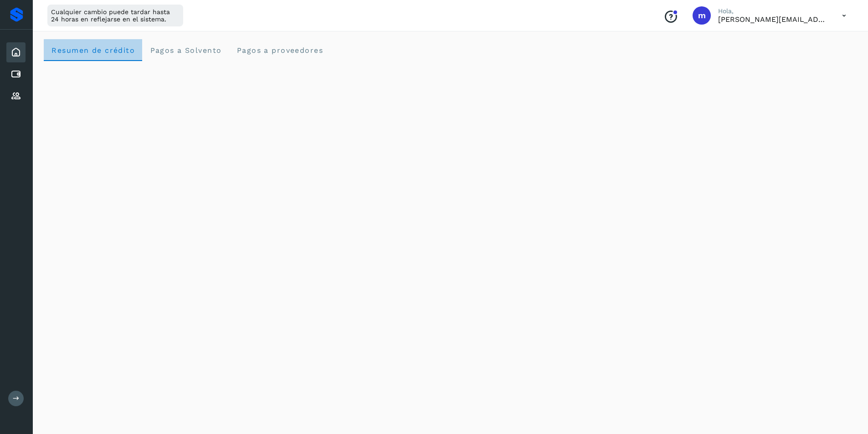  I want to click on span: Resumen de crédito, so click(93, 50).